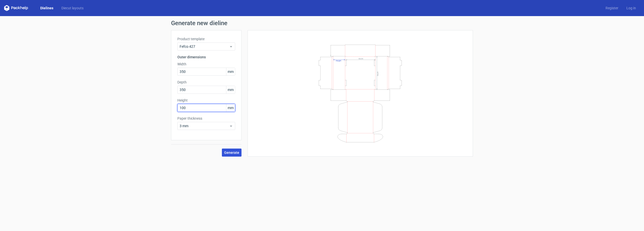 The image size is (644, 231). Describe the element at coordinates (47, 8) in the screenshot. I see `a: Dielines` at that location.